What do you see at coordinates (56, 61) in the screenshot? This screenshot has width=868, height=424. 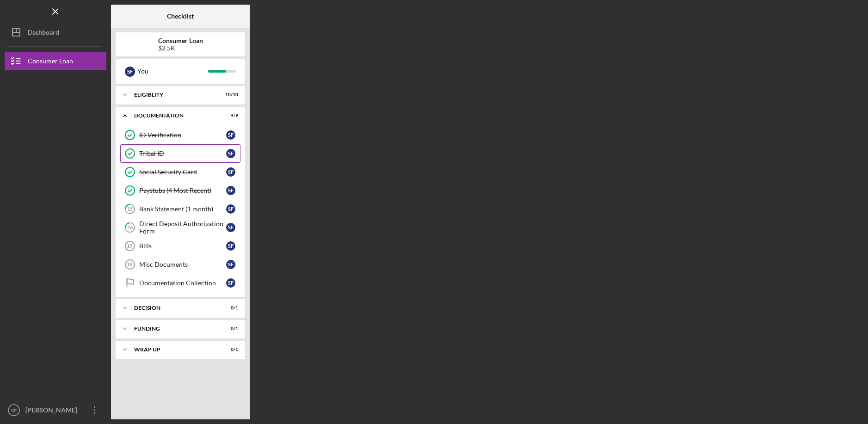 I see `a: Consumer Loan` at bounding box center [56, 61].